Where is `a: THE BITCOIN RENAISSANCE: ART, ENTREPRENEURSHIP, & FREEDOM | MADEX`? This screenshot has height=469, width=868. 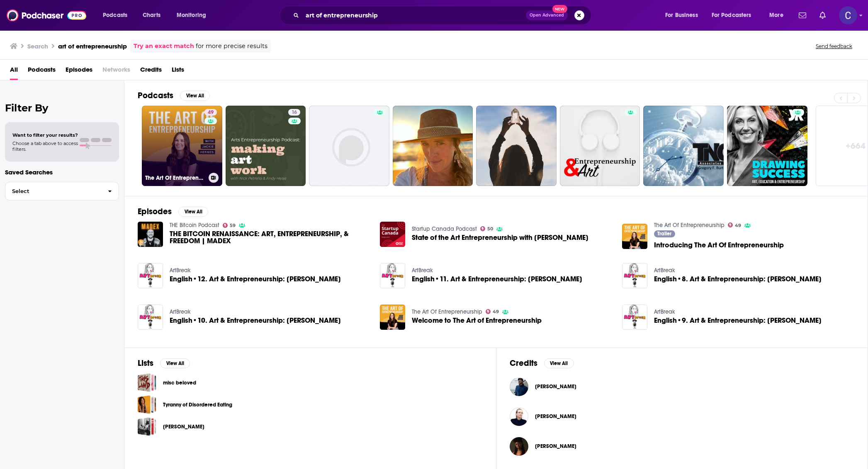
a: THE BITCOIN RENAISSANCE: ART, ENTREPRENEURSHIP, & FREEDOM | MADEX is located at coordinates (150, 234).